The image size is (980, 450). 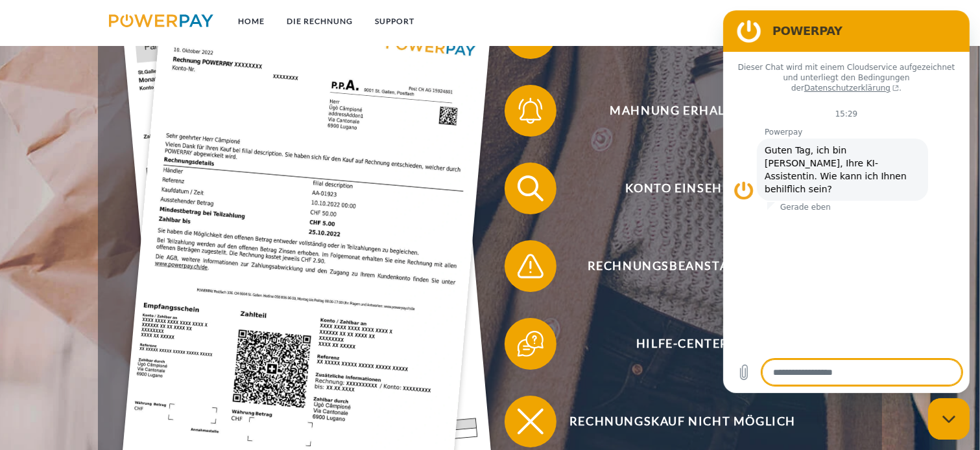 I want to click on button: Mahnung erhalten?, so click(x=672, y=111).